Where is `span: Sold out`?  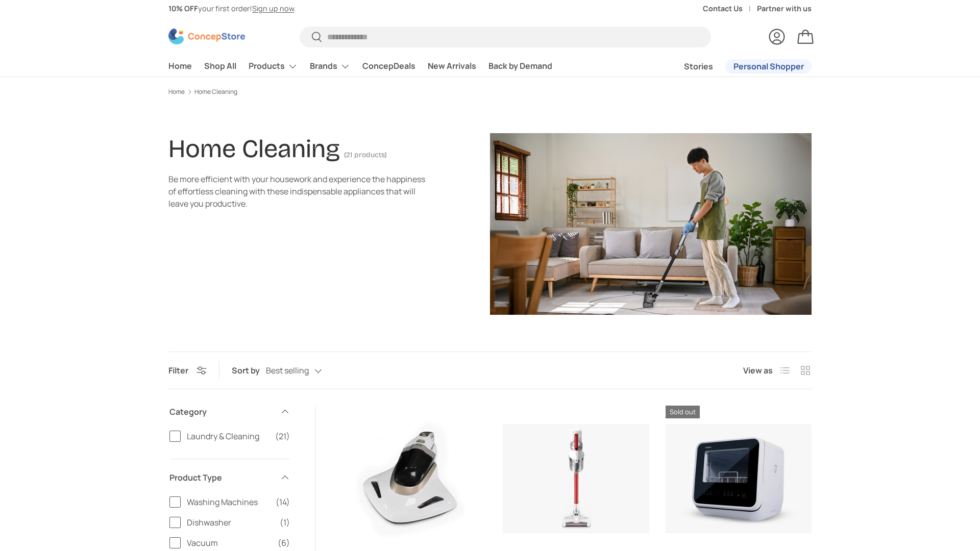
span: Sold out is located at coordinates (682, 412).